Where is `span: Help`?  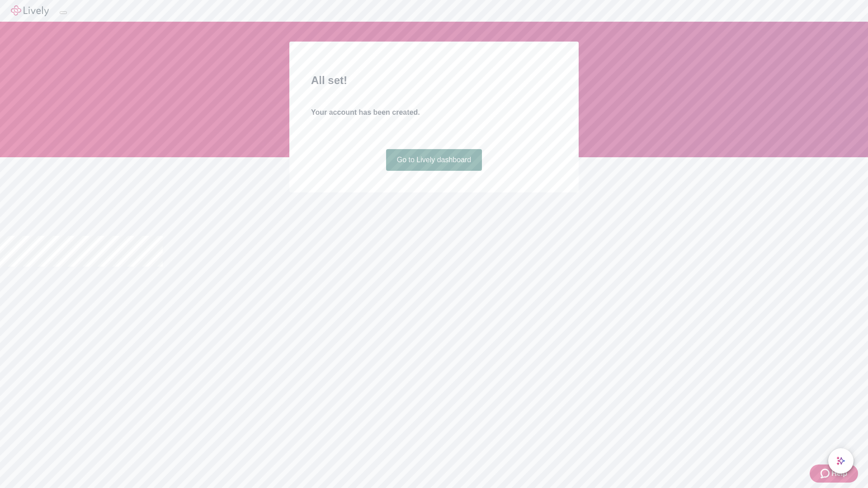 span: Help is located at coordinates (838, 474).